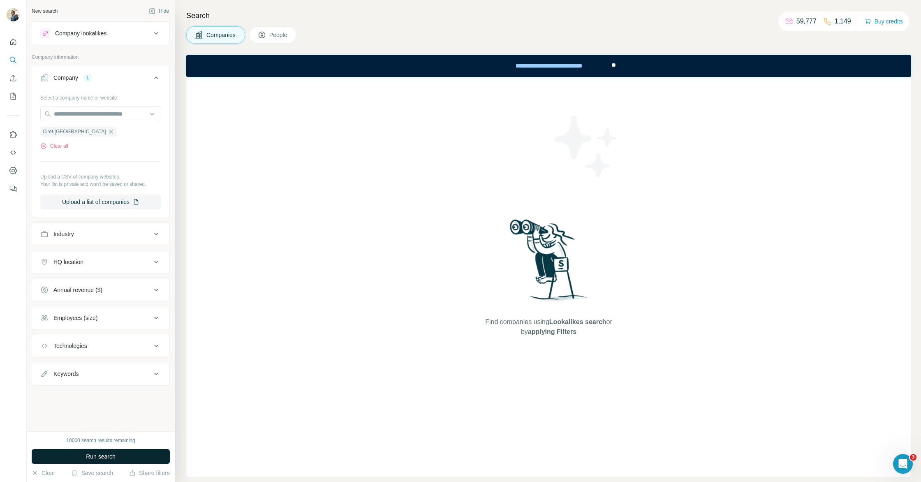  What do you see at coordinates (13, 189) in the screenshot?
I see `button: Feedback` at bounding box center [13, 189].